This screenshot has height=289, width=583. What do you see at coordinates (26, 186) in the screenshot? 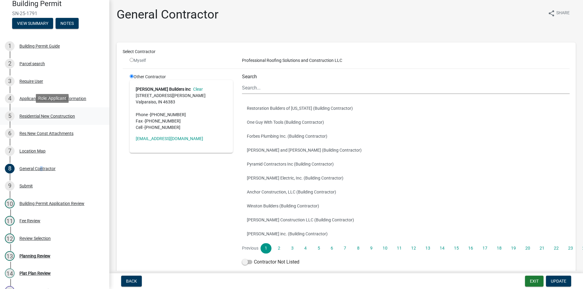
I see `div: Submit` at bounding box center [26, 186].